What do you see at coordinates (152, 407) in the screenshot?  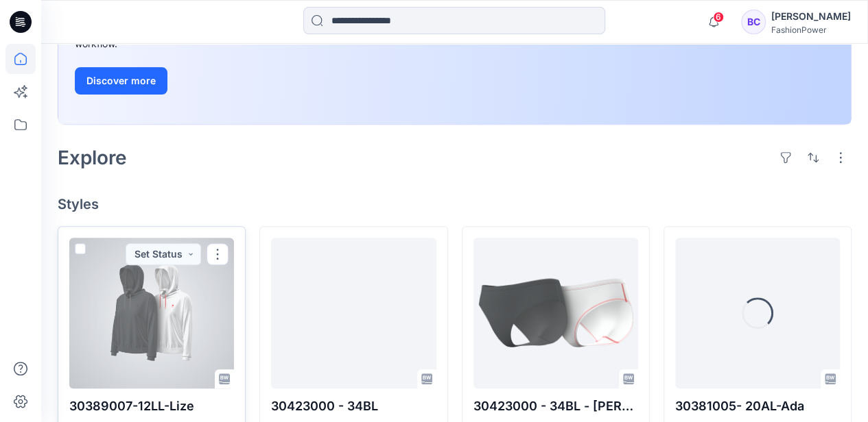 I see `p: 30389007-12LL-Lize` at bounding box center [152, 407].